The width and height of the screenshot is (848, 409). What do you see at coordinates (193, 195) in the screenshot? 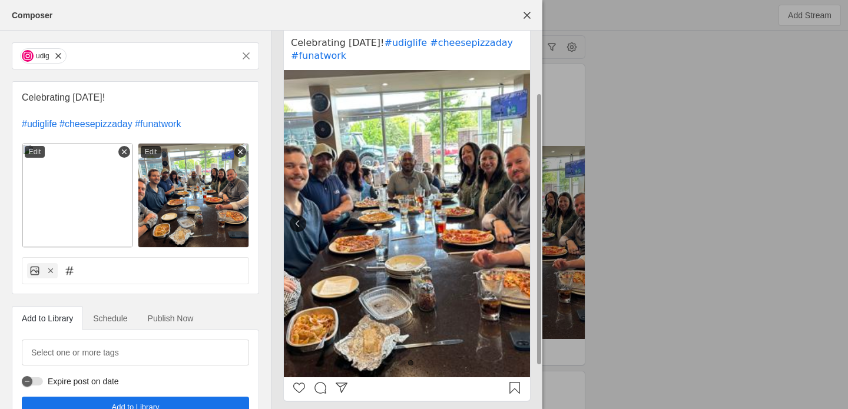
I see `img: e0544a9e-b852-43eb-9603-4791c157f3a6` at bounding box center [193, 195].